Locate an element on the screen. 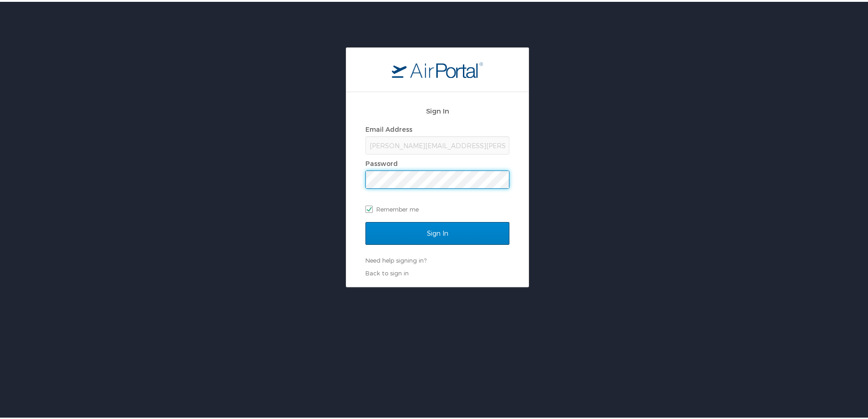 This screenshot has height=419, width=868. img: logo is located at coordinates (437, 68).